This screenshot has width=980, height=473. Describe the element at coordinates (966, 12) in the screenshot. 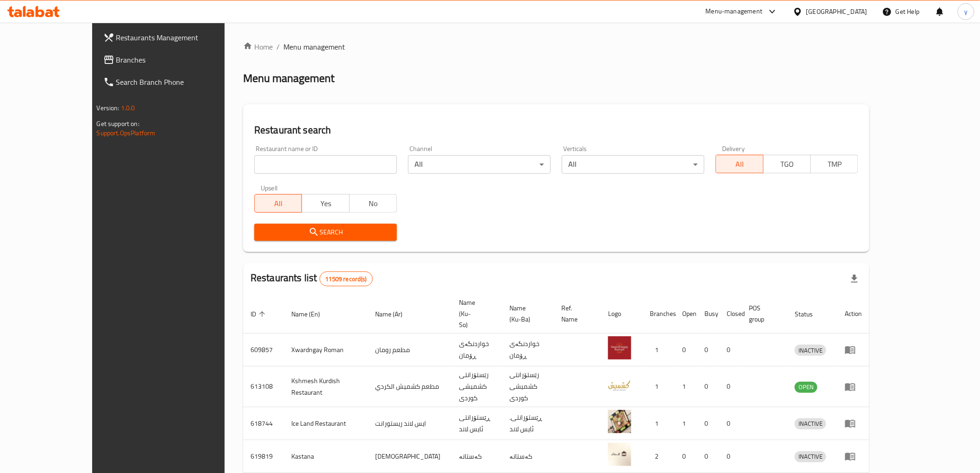

I see `span: y` at that location.